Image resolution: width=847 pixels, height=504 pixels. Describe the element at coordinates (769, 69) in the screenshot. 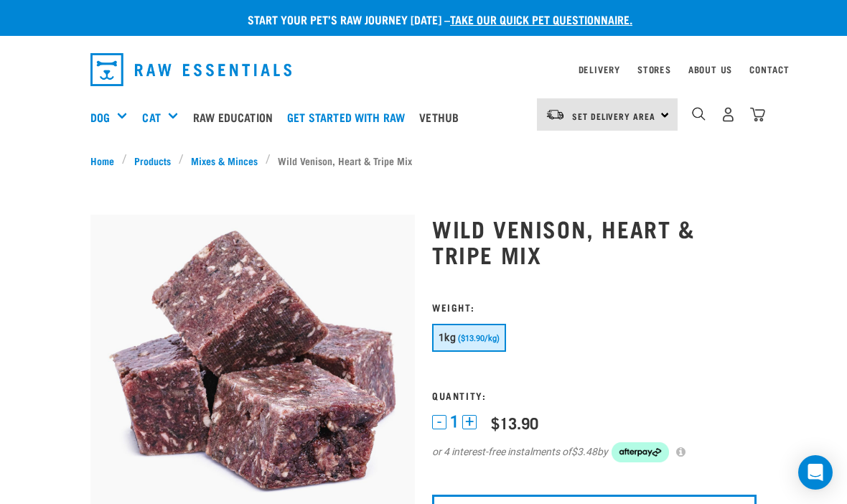

I see `a: Contact` at that location.